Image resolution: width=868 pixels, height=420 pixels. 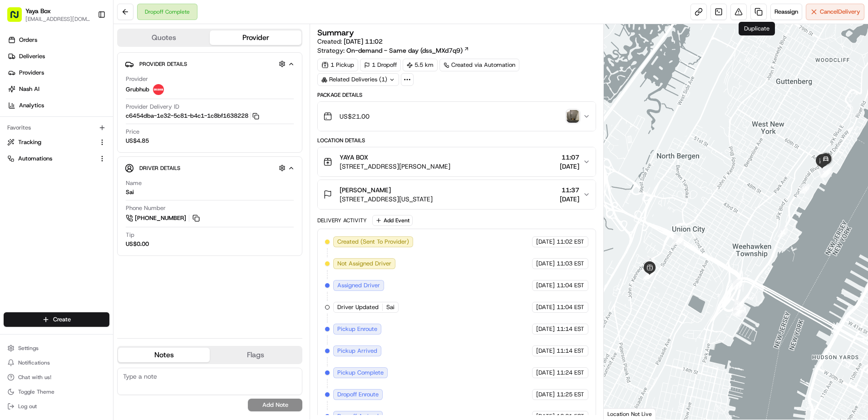 I want to click on button: c6454dba-1e32-5c81-b4c1-1c8bf1638228, so click(x=193, y=116).